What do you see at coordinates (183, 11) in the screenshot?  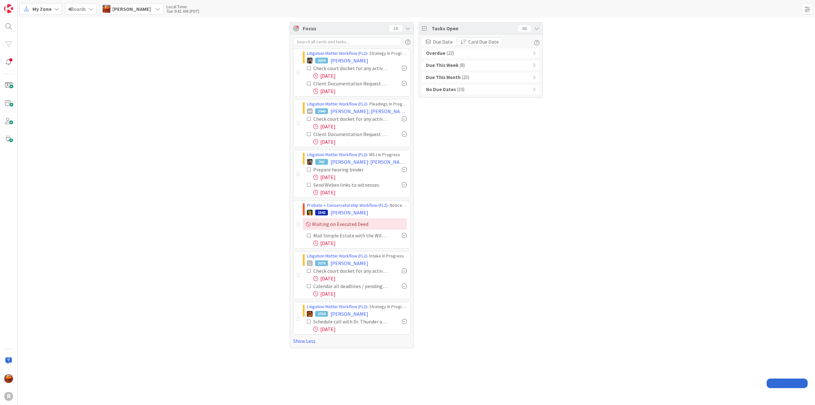 I see `div: Tue 9:41 AM (PDT)` at bounding box center [183, 11].